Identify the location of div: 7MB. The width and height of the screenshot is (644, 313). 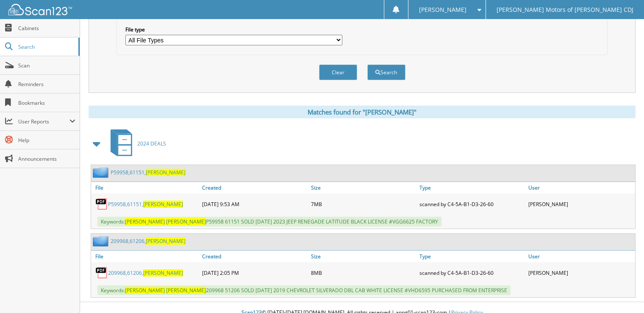
(363, 204).